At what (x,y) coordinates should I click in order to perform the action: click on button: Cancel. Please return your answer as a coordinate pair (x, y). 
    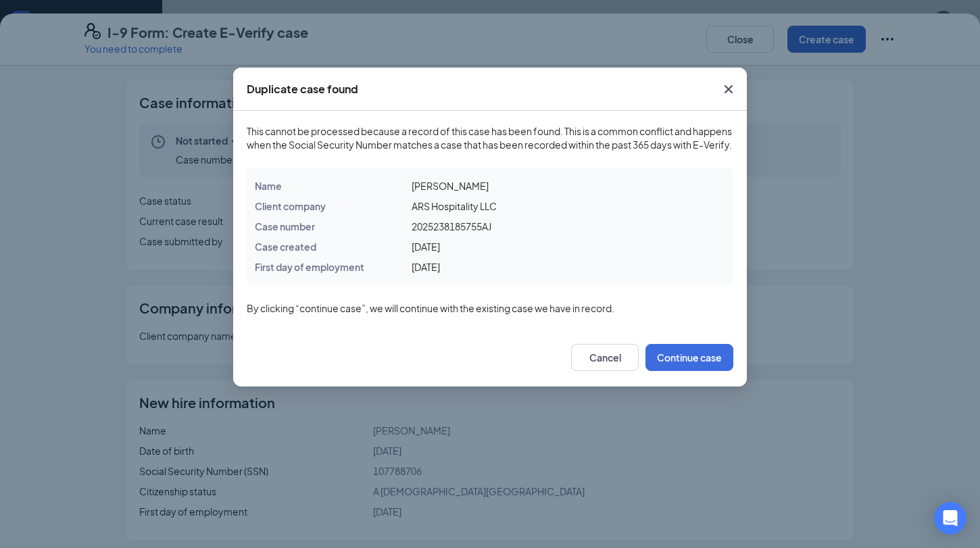
    Looking at the image, I should click on (605, 358).